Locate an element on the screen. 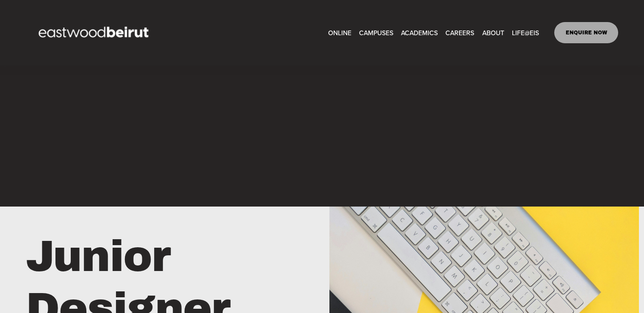 The height and width of the screenshot is (313, 644). span: ACADEMICS is located at coordinates (419, 33).